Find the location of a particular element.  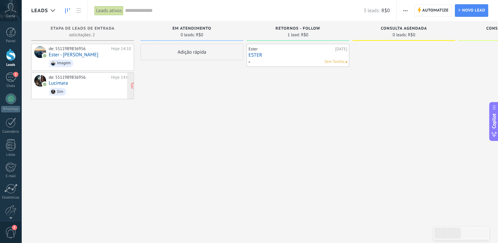

span: Automatize is located at coordinates (435, 11).